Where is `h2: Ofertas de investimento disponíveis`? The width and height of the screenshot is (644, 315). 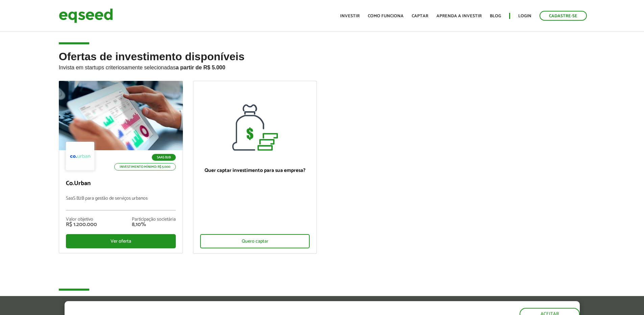 h2: Ofertas de investimento disponíveis is located at coordinates (322, 66).